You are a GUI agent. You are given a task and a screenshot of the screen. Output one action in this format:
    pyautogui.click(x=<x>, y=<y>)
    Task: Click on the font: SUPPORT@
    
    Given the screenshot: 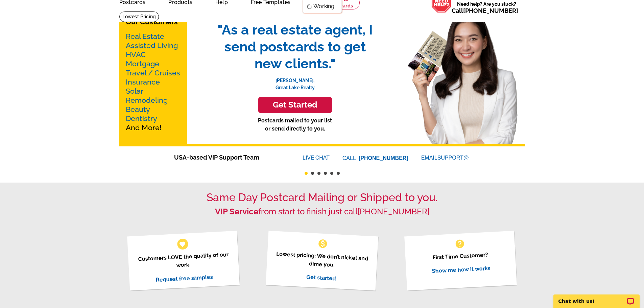 What is the action you would take?
    pyautogui.click(x=454, y=158)
    